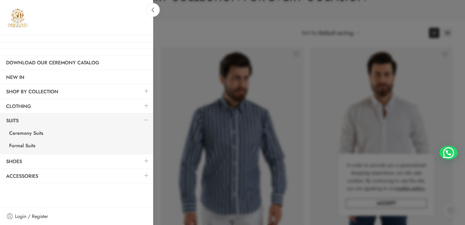  What do you see at coordinates (17, 17) in the screenshot?
I see `img: Pellini` at bounding box center [17, 17].